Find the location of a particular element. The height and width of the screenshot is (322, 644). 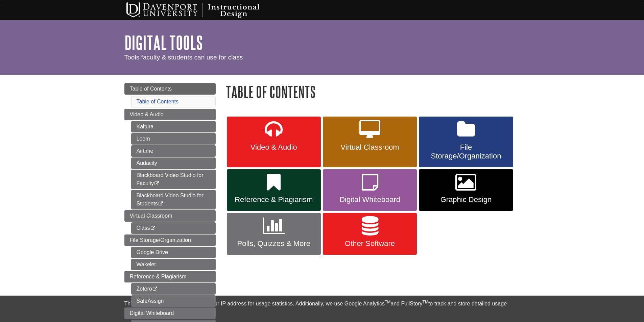

a: Other Software is located at coordinates (370, 234).